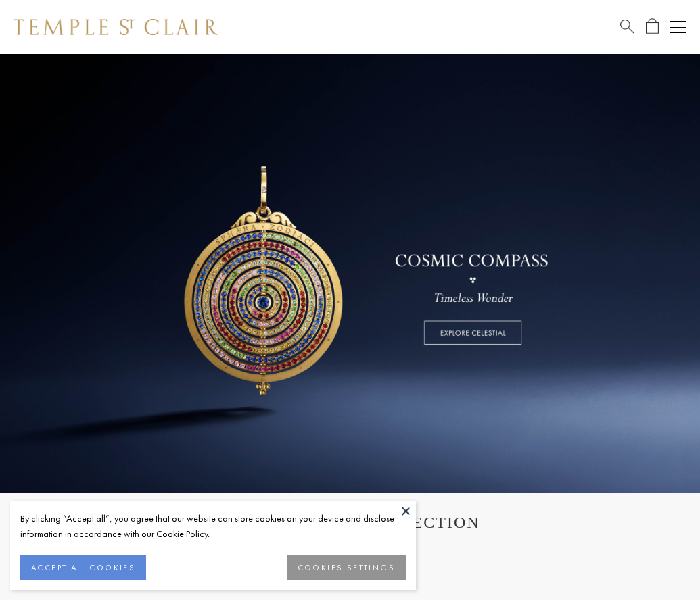  What do you see at coordinates (115, 27) in the screenshot?
I see `img: Temple St. Clair` at bounding box center [115, 27].